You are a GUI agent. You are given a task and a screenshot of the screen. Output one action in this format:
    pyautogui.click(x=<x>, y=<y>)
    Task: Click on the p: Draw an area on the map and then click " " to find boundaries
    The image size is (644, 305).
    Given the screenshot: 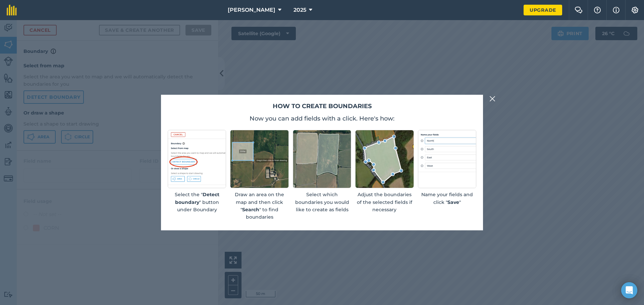 What is the action you would take?
    pyautogui.click(x=259, y=206)
    